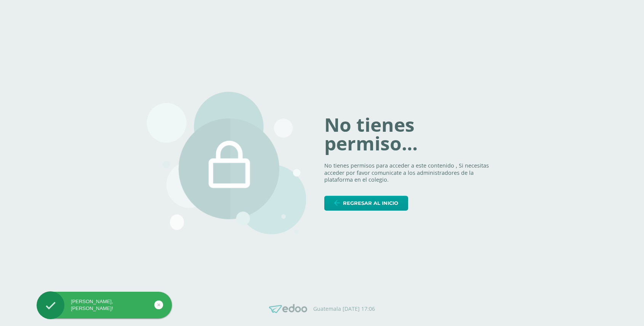 The height and width of the screenshot is (326, 644). Describe the element at coordinates (366, 203) in the screenshot. I see `a: Regresar al inicio` at that location.